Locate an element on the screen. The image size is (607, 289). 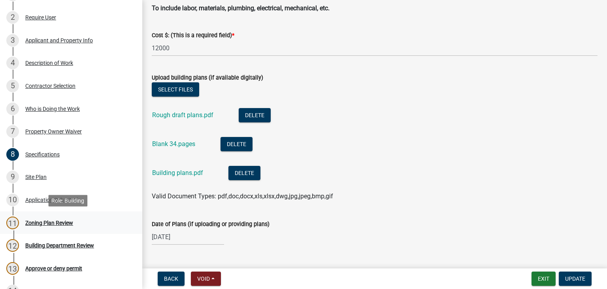
button: Update is located at coordinates (575, 278).